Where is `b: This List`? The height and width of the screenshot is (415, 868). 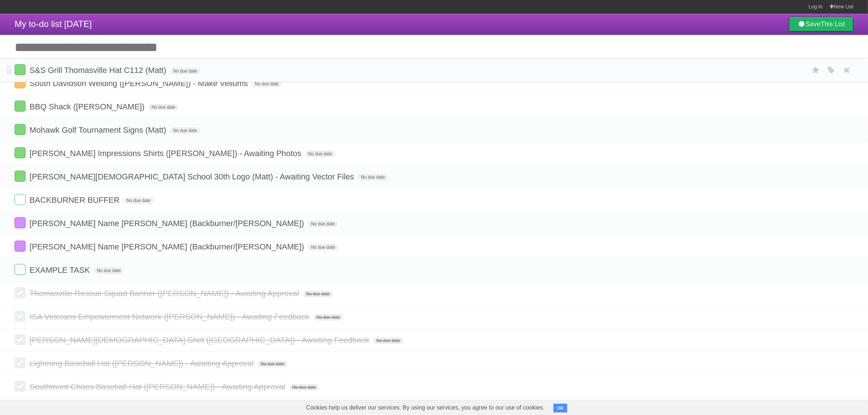 b: This List is located at coordinates (833, 24).